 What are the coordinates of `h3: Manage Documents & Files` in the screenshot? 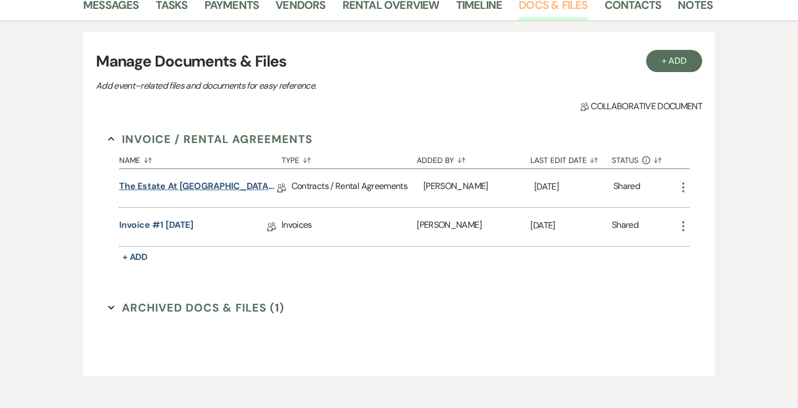 It's located at (399, 62).